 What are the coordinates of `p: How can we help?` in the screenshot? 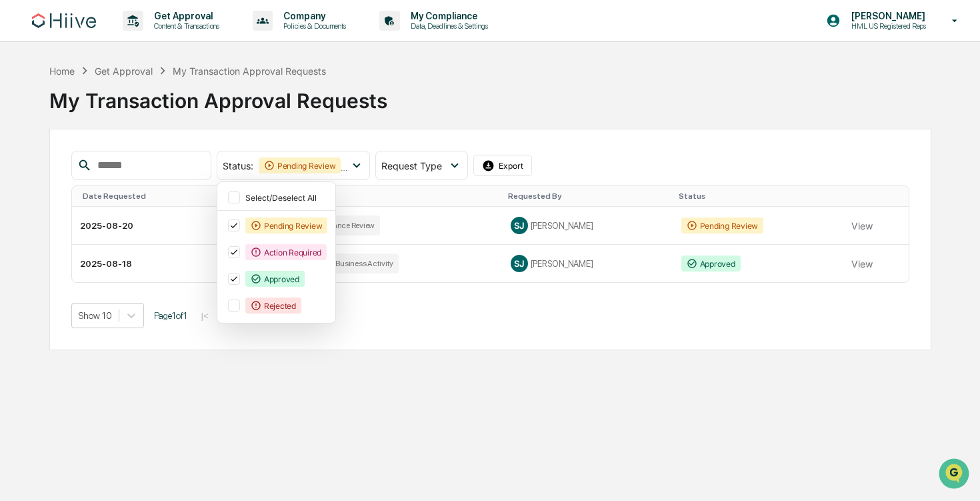 It's located at (128, 38).